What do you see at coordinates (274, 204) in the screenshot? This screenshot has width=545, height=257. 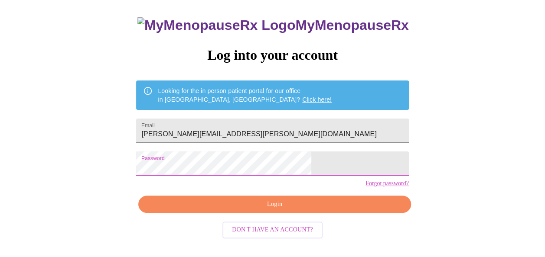 I see `button: Login` at bounding box center [274, 204].